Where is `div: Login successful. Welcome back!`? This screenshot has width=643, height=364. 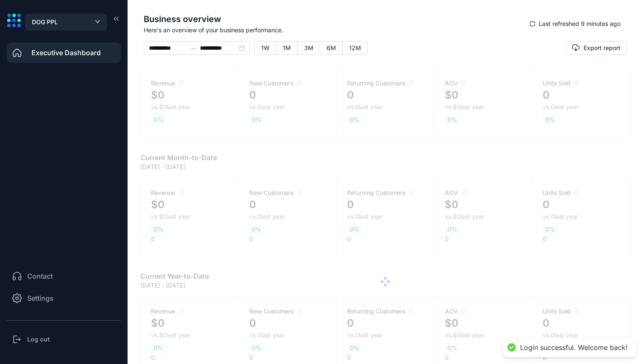
div: Login successful. Welcome back! is located at coordinates (574, 348).